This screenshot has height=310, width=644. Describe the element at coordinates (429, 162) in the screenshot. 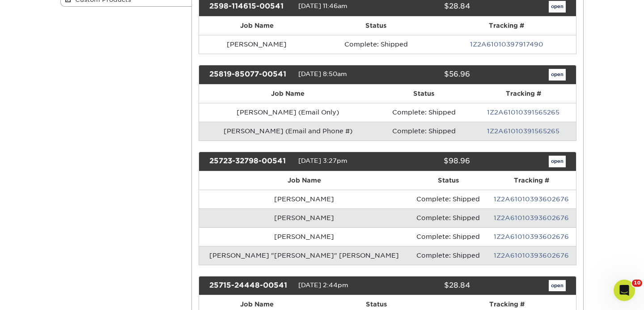

I see `div: $98.96` at that location.